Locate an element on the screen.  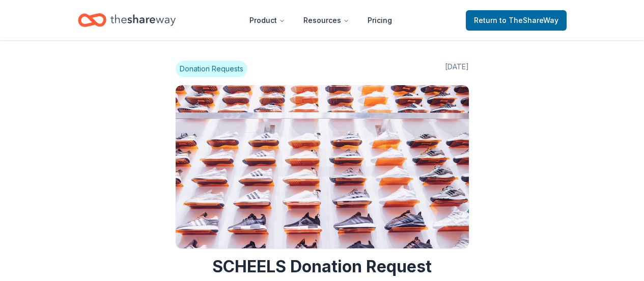
nav: Main is located at coordinates (321, 20).